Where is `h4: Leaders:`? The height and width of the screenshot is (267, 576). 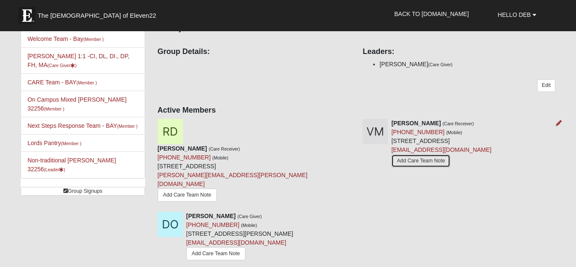
h4: Leaders: is located at coordinates (459, 52).